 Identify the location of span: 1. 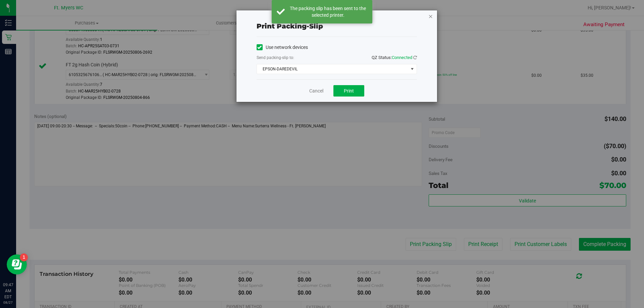
(4, 4).